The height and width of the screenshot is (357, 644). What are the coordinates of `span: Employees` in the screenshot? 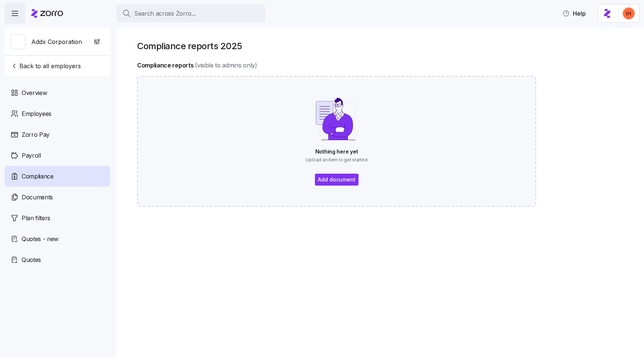 It's located at (36, 113).